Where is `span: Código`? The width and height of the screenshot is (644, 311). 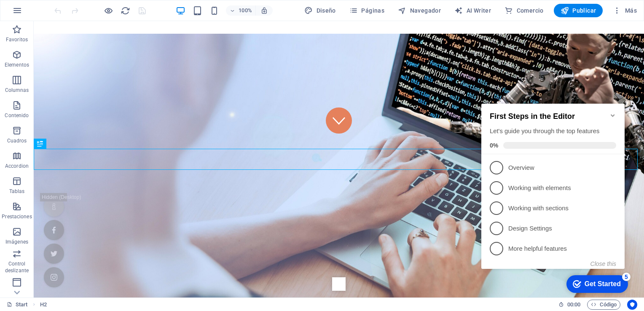 span: Código is located at coordinates (604, 305).